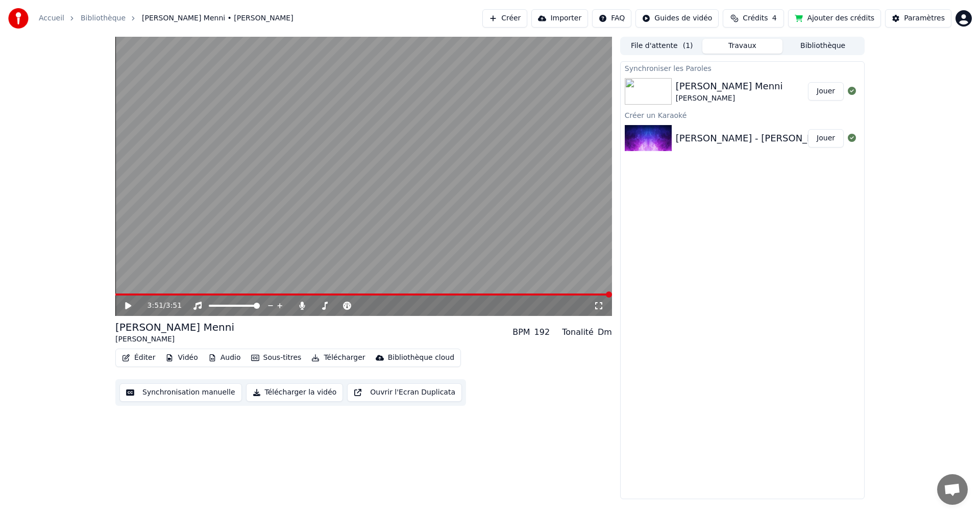  Describe the element at coordinates (688, 46) in the screenshot. I see `span: ( 1 )` at that location.